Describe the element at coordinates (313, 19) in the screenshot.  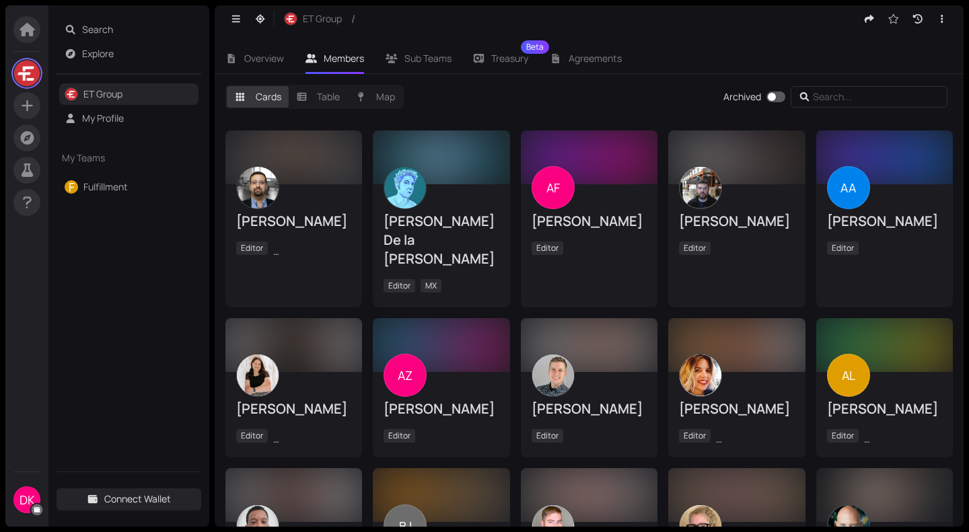
I see `button: ET Group` at that location.